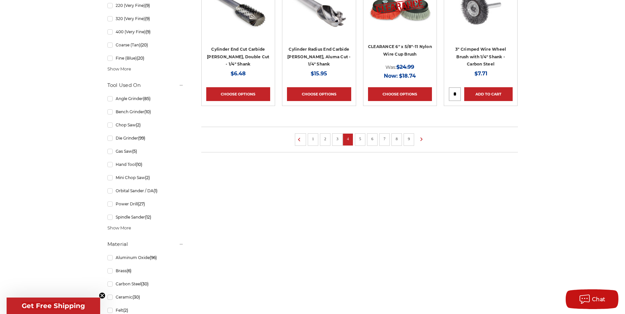 Image resolution: width=625 pixels, height=314 pixels. I want to click on span: (99), so click(142, 138).